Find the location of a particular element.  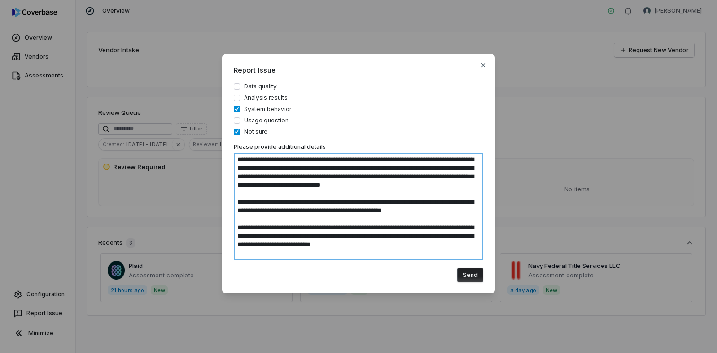

button: Data quality is located at coordinates (237, 87).